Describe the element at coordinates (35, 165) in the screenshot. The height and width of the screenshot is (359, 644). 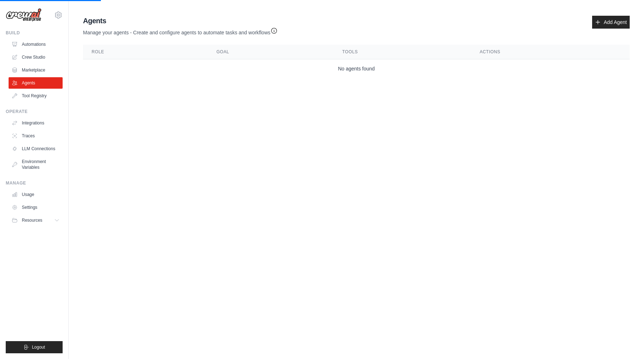
I see `a: Environment Variables` at that location.